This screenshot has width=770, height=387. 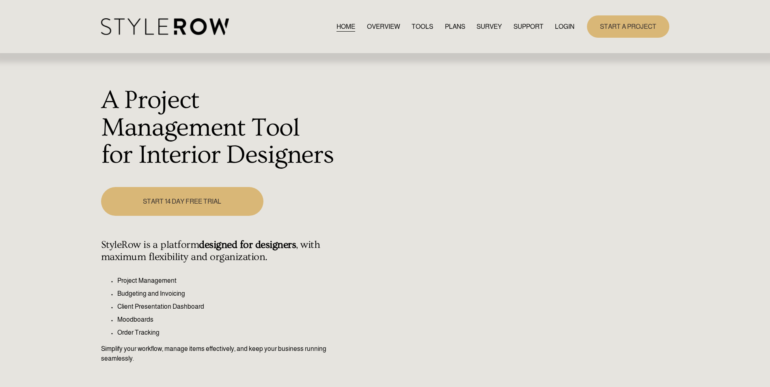 I want to click on p: Moodboards, so click(x=226, y=320).